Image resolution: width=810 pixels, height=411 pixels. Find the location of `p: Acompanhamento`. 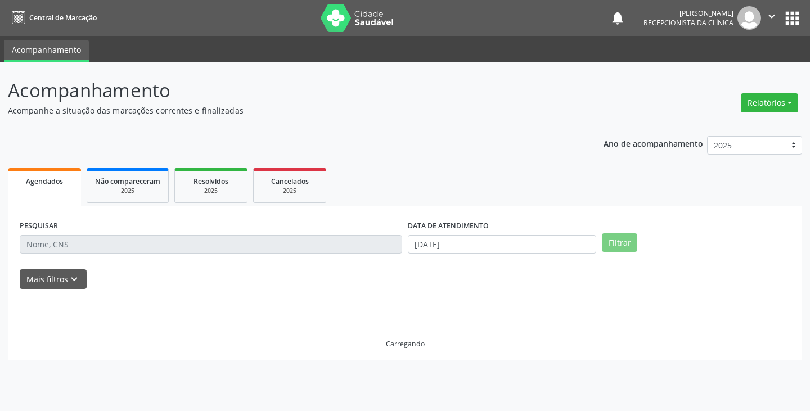

p: Acompanhamento is located at coordinates (286, 91).